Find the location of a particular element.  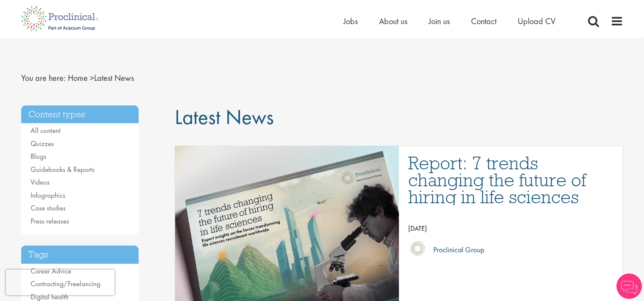

a: Press releases is located at coordinates (49, 221).